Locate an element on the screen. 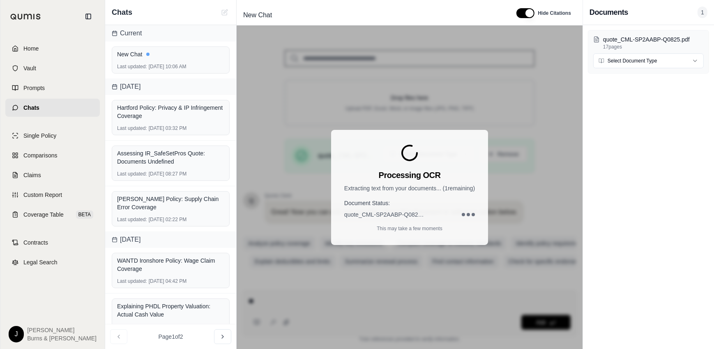 Image resolution: width=714 pixels, height=349 pixels. img: Qumis Logo is located at coordinates (25, 16).